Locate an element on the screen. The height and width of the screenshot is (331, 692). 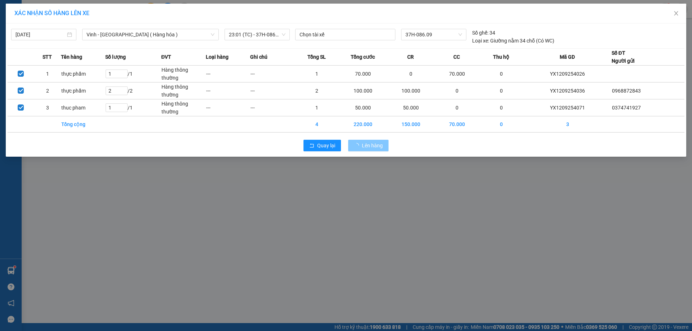
strong: PHIẾU GỬI HÀNG is located at coordinates (71, 47).